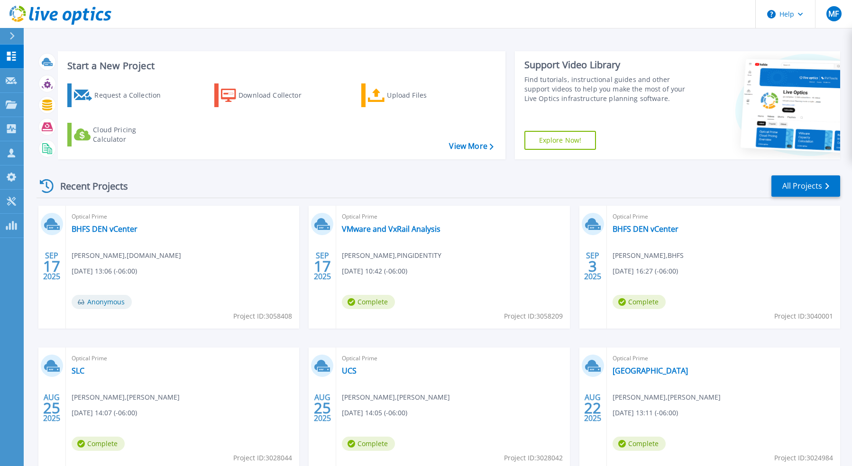 Image resolution: width=852 pixels, height=466 pixels. Describe the element at coordinates (391, 229) in the screenshot. I see `a: VMware and VxRail Analysis` at that location.